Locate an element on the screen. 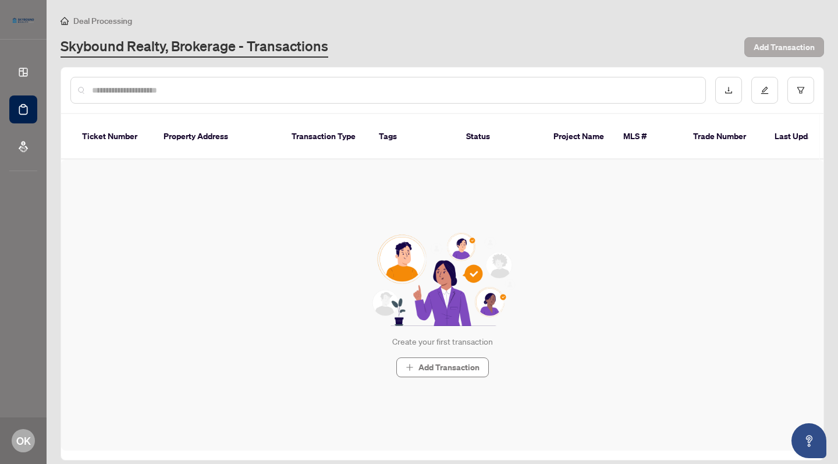 This screenshot has height=464, width=838. span: edit is located at coordinates (764, 90).